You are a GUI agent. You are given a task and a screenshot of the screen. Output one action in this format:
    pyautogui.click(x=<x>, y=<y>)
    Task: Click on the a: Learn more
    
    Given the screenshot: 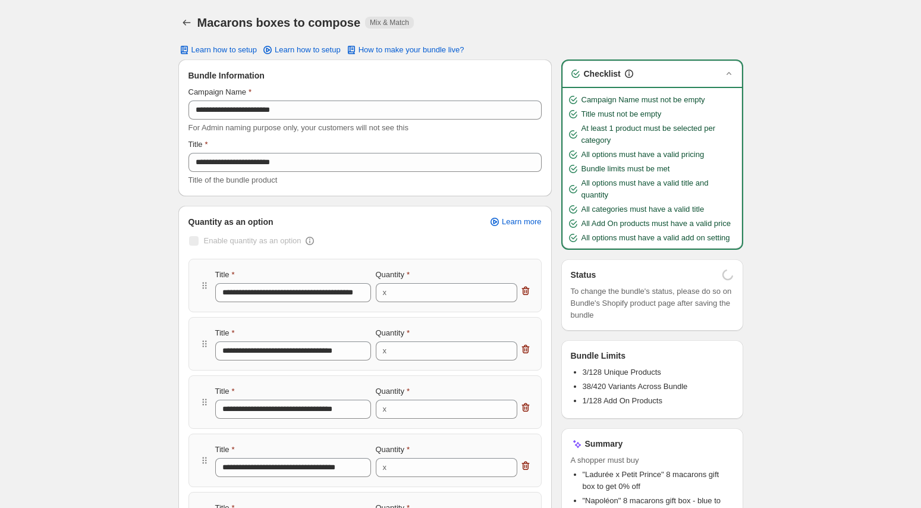 What is the action you would take?
    pyautogui.click(x=515, y=222)
    